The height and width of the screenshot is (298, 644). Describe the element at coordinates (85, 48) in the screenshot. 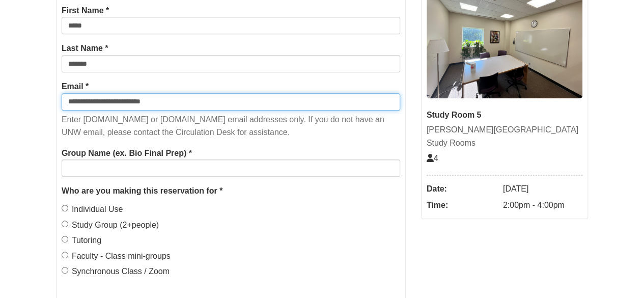

I see `label: Last Name *` at that location.